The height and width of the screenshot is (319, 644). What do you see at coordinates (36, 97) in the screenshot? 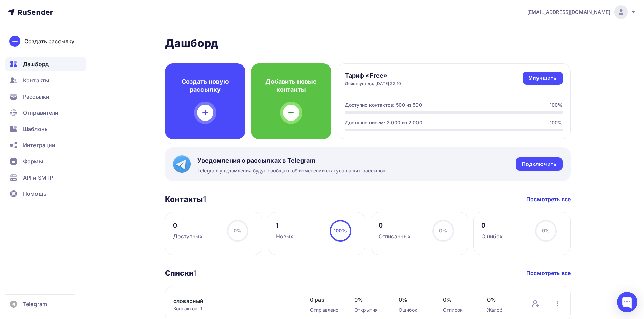
I see `span: Рассылки` at bounding box center [36, 97].